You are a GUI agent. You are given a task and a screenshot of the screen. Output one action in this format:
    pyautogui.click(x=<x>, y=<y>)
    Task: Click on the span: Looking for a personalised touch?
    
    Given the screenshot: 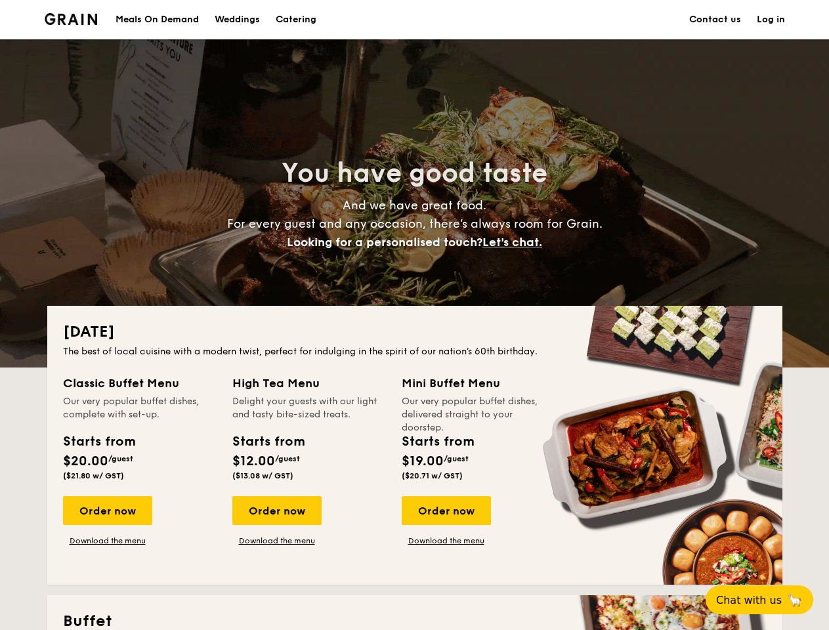 What is the action you would take?
    pyautogui.click(x=385, y=242)
    